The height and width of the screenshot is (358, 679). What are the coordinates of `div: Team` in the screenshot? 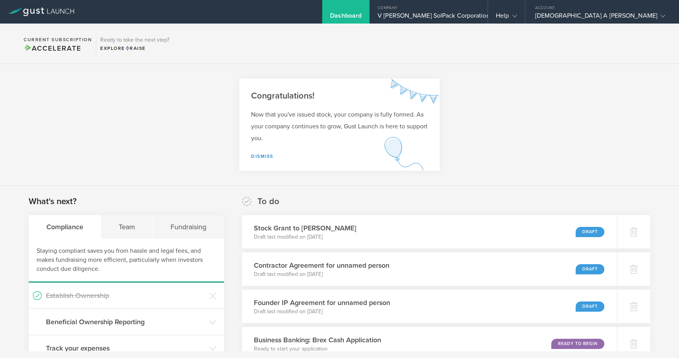 It's located at (127, 227).